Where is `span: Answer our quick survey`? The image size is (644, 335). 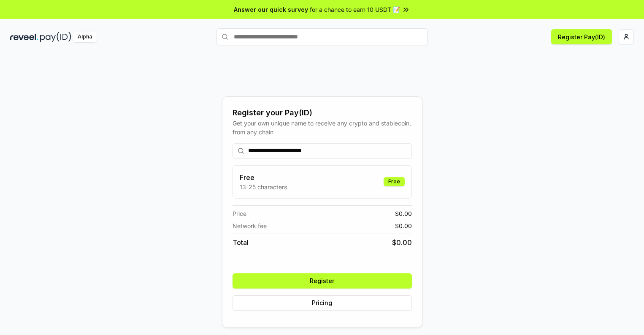 span: Answer our quick survey is located at coordinates (271, 9).